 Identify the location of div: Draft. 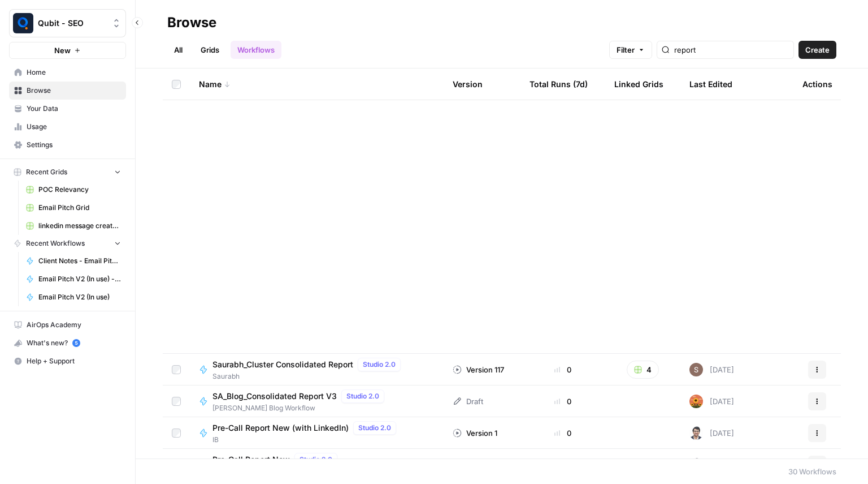
(468, 401).